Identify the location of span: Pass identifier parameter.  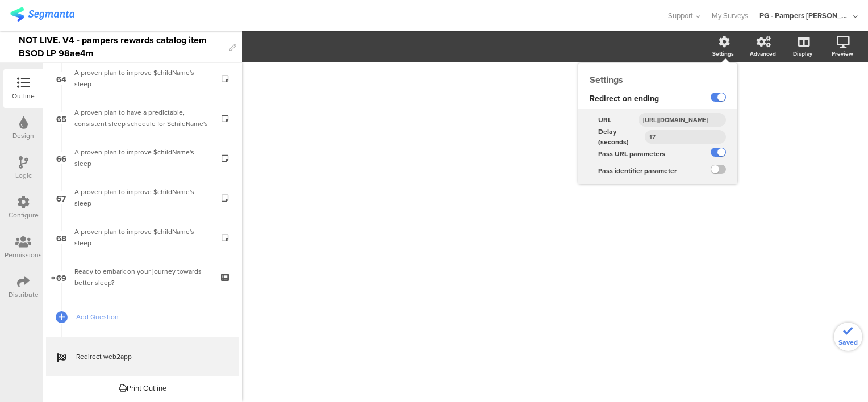
(638, 171).